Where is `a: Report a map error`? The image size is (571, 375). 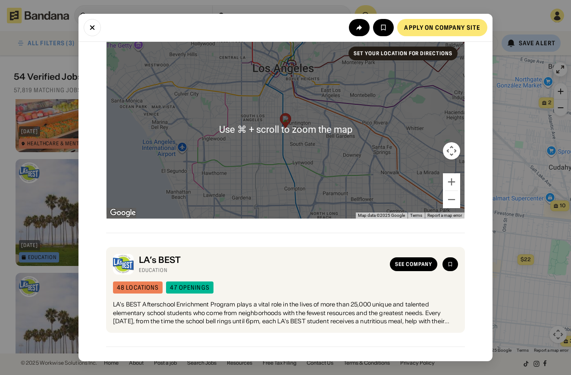
a: Report a map error is located at coordinates (445, 215).